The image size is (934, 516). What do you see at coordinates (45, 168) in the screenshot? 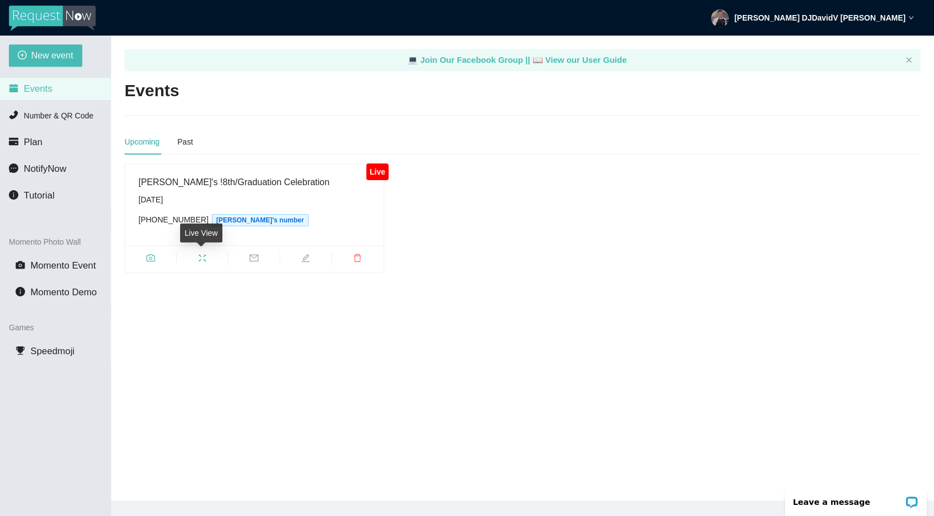
I see `span: NotifyNow` at bounding box center [45, 168].